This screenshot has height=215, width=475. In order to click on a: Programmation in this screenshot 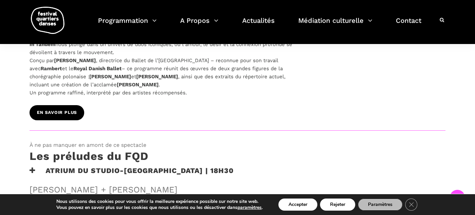, I will do `click(127, 24)`.